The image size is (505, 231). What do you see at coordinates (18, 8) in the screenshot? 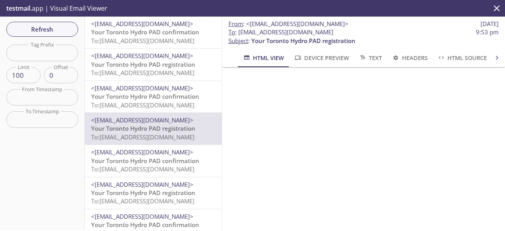
I see `span: testmail` at bounding box center [18, 8].